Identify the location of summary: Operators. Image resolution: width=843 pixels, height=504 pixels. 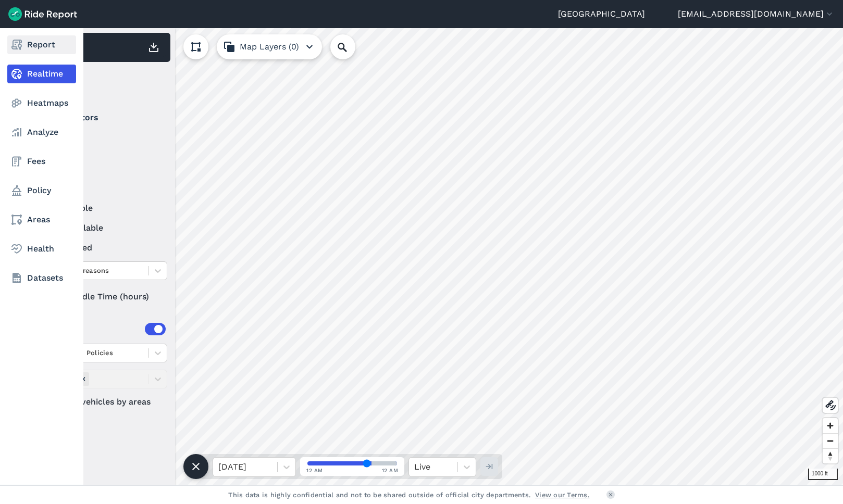
(104, 117).